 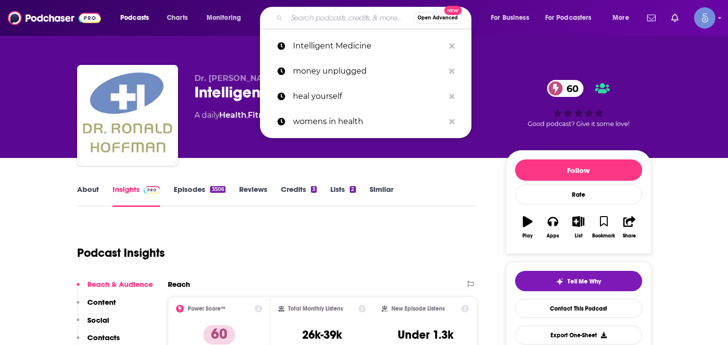 What do you see at coordinates (134, 18) in the screenshot?
I see `span: Podcasts` at bounding box center [134, 18].